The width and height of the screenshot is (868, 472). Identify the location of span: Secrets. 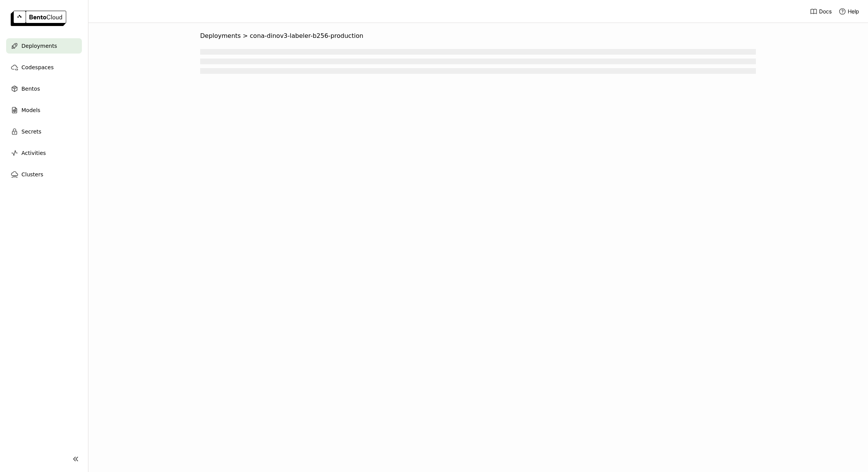
(31, 131).